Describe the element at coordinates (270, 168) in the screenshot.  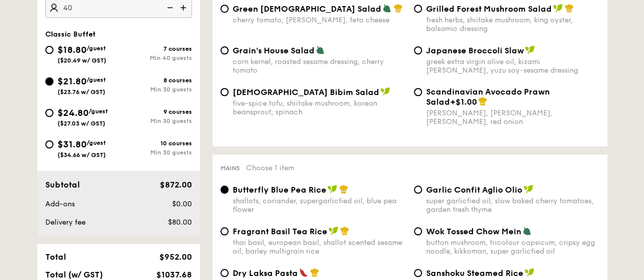
I see `span: Choose 1 item` at that location.